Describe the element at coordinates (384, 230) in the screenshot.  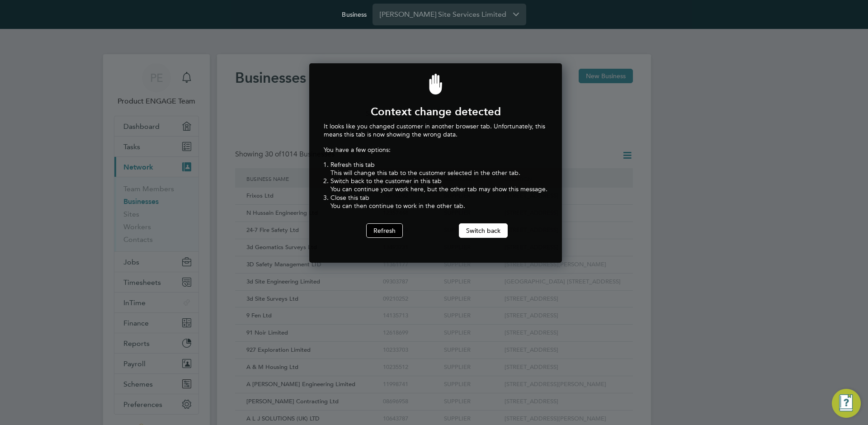
I see `button: Refresh` at that location.